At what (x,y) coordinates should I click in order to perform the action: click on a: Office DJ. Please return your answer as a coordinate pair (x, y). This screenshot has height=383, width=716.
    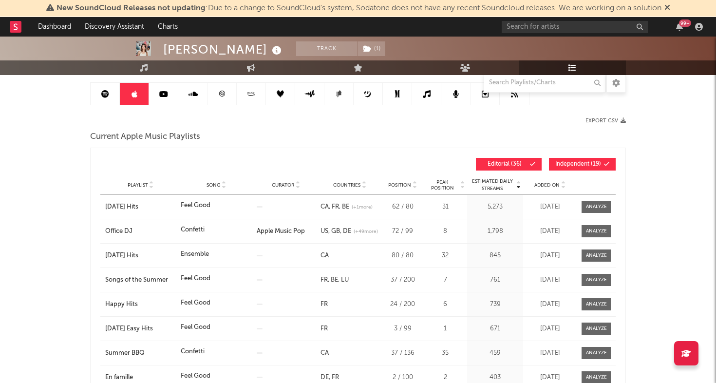
    Looking at the image, I should click on (140, 231).